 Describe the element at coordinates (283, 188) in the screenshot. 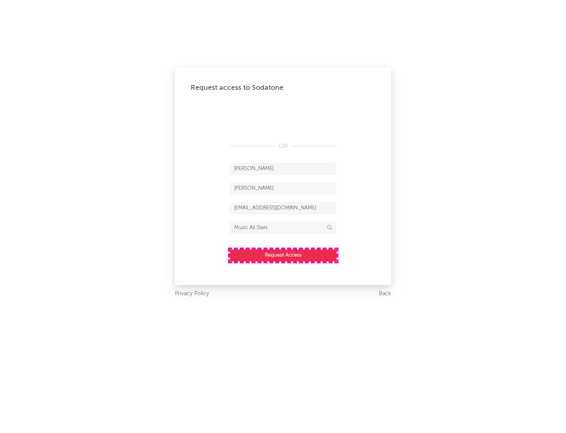

I see `input: Last Name` at that location.